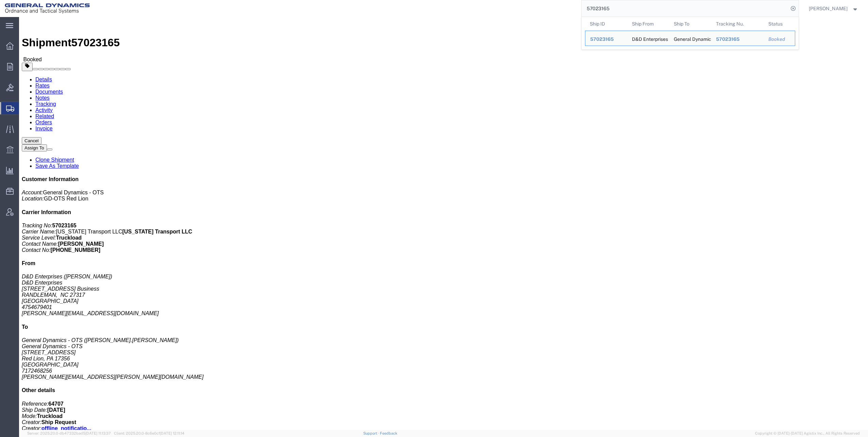 This screenshot has height=437, width=868. What do you see at coordinates (690, 24) in the screenshot?
I see `th: Ship To` at bounding box center [690, 24].